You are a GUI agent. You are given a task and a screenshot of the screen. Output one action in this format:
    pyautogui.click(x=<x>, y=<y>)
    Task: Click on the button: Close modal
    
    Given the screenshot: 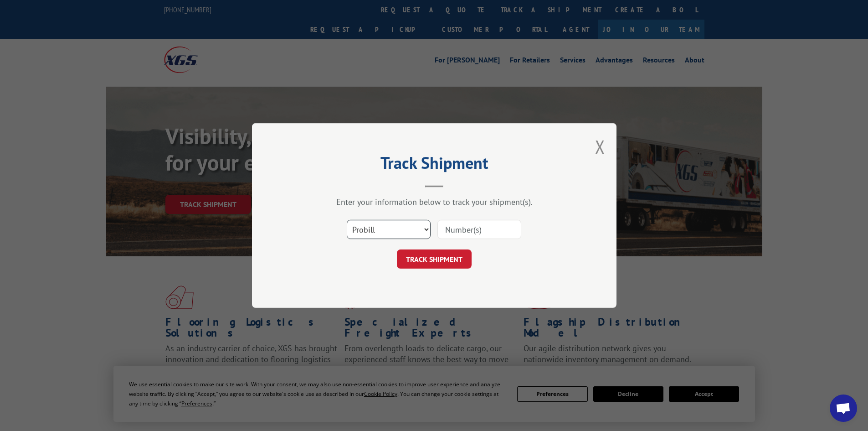 What is the action you would take?
    pyautogui.click(x=600, y=147)
    